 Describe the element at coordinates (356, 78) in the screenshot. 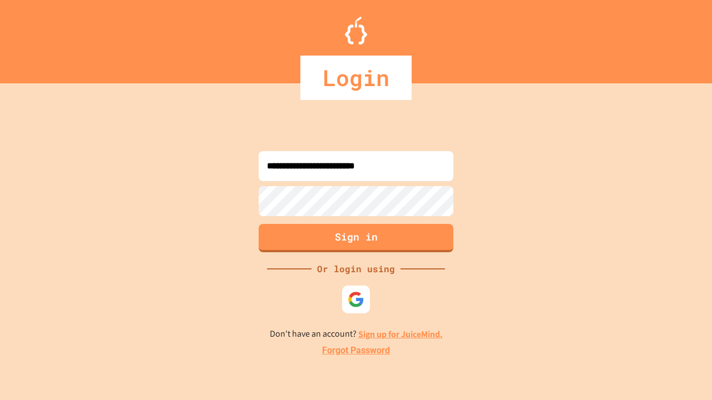

I see `div: Login` at that location.